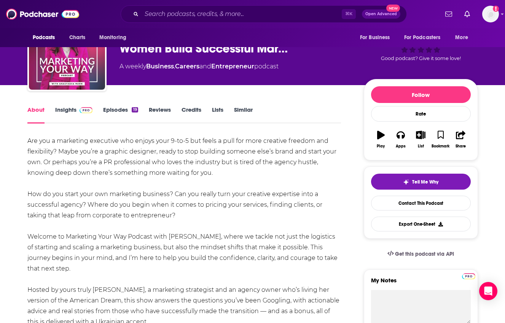  Describe the element at coordinates (67, 52) in the screenshot. I see `a: Marketing Your Way Podcast | How Women Build Successful Marketing Careers` at that location.